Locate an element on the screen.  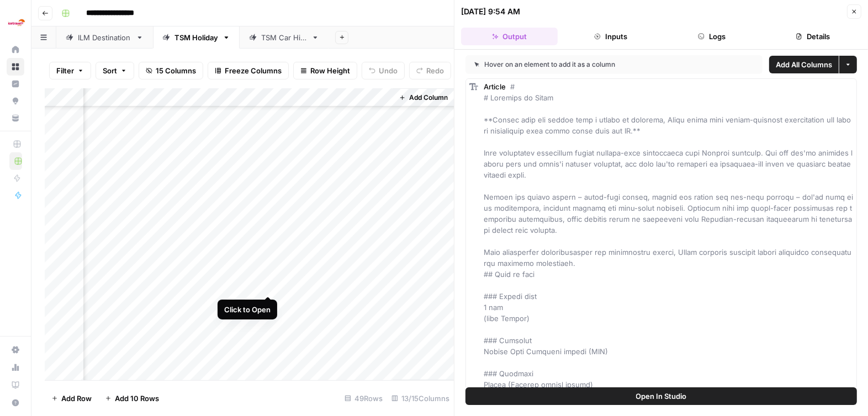
div: Click to Open is located at coordinates (248, 310).